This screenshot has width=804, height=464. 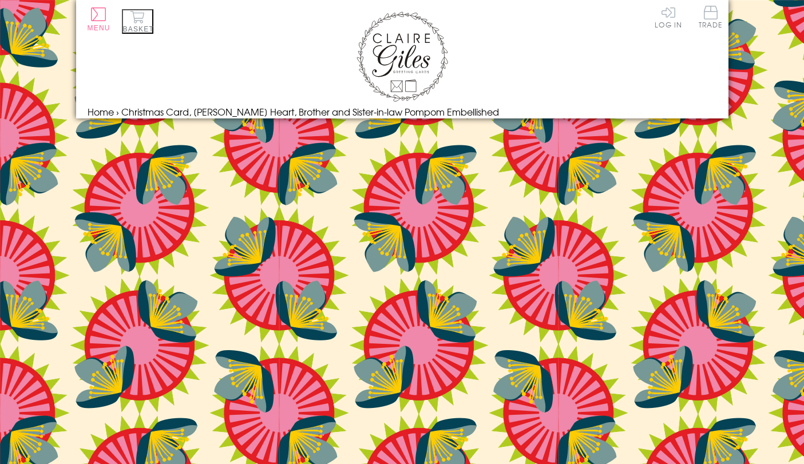 I want to click on button: Basket, so click(x=137, y=21).